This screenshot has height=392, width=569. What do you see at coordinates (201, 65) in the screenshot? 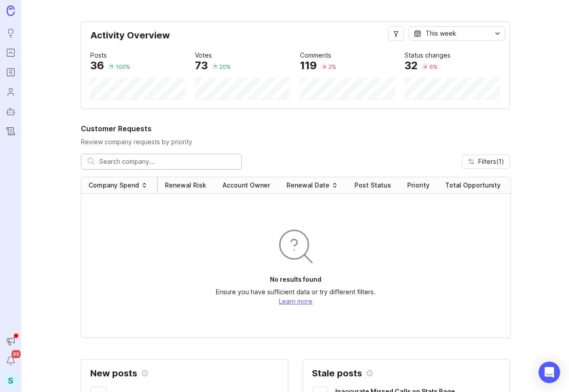
I see `div: 73` at bounding box center [201, 65].